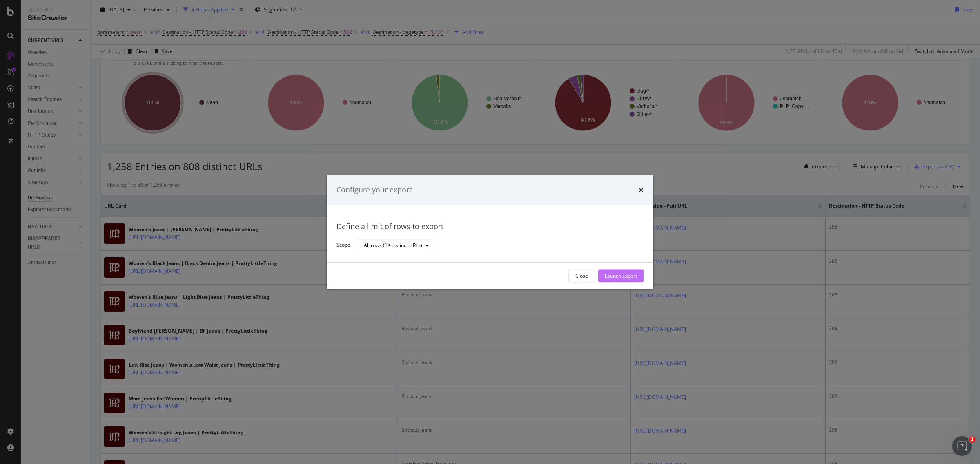 This screenshot has width=980, height=464. I want to click on div: Configure your export, so click(374, 190).